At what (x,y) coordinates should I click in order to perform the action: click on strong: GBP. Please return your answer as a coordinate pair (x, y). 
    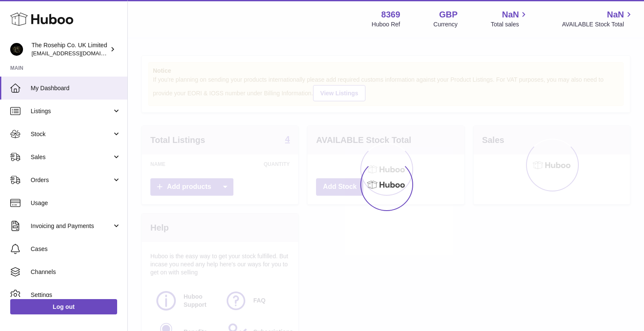
    Looking at the image, I should click on (448, 15).